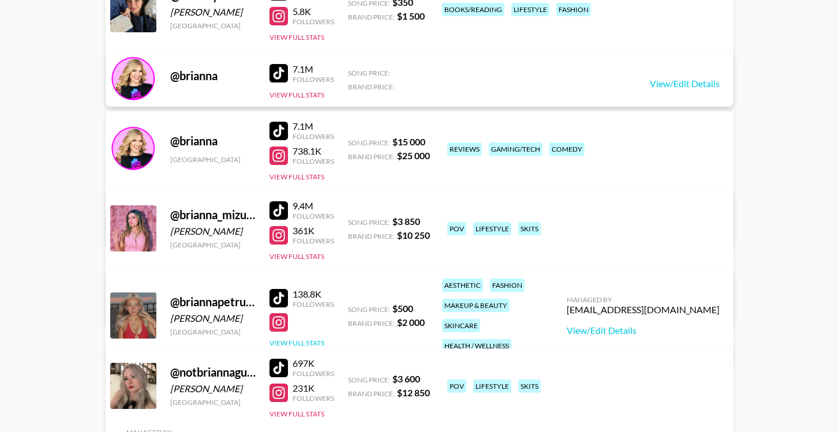 This screenshot has height=432, width=839. I want to click on div: aesthetic, so click(462, 285).